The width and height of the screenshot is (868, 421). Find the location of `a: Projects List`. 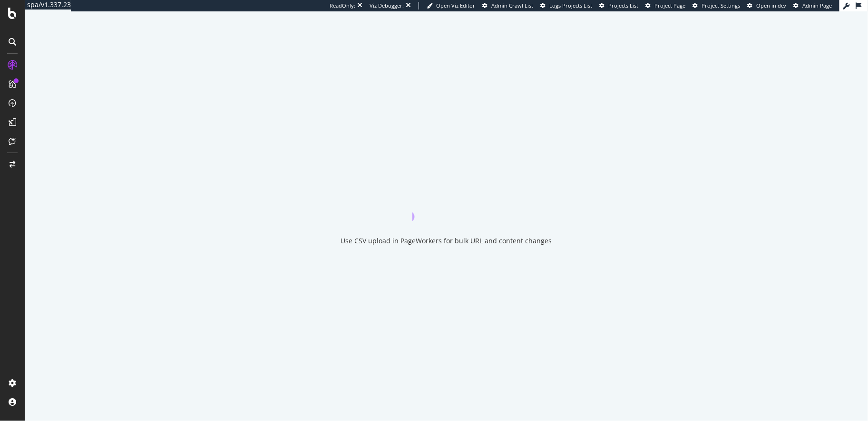

a: Projects List is located at coordinates (619, 6).